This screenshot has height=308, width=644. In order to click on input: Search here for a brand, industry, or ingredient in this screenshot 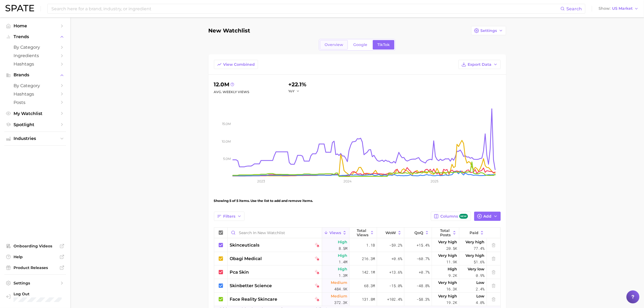, I will do `click(306, 8)`.